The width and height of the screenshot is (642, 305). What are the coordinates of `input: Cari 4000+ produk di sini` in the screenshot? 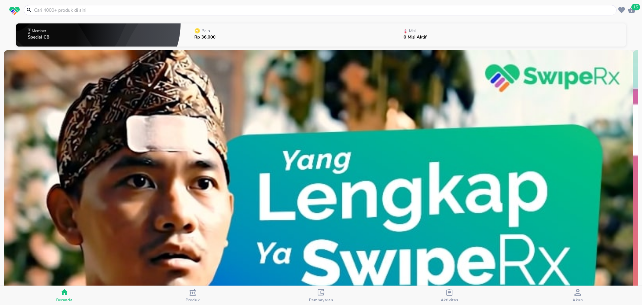 It's located at (324, 10).